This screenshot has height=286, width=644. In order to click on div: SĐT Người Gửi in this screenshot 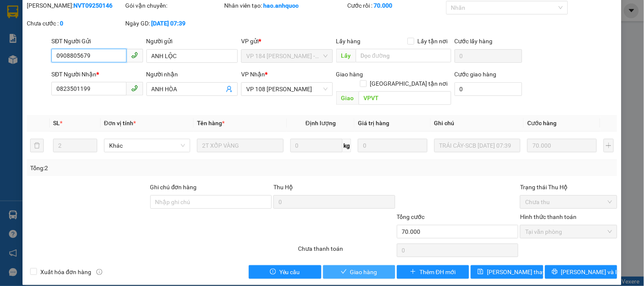, I will do `click(97, 41)`.